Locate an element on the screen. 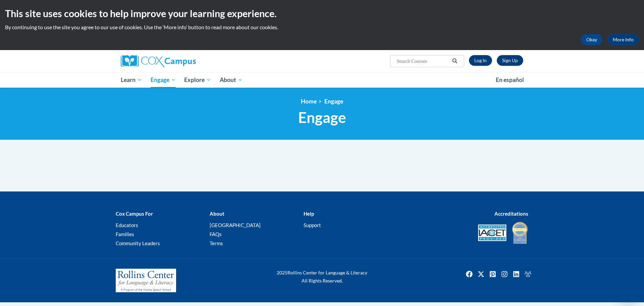  a: Cox Campus is located at coordinates (184, 61).